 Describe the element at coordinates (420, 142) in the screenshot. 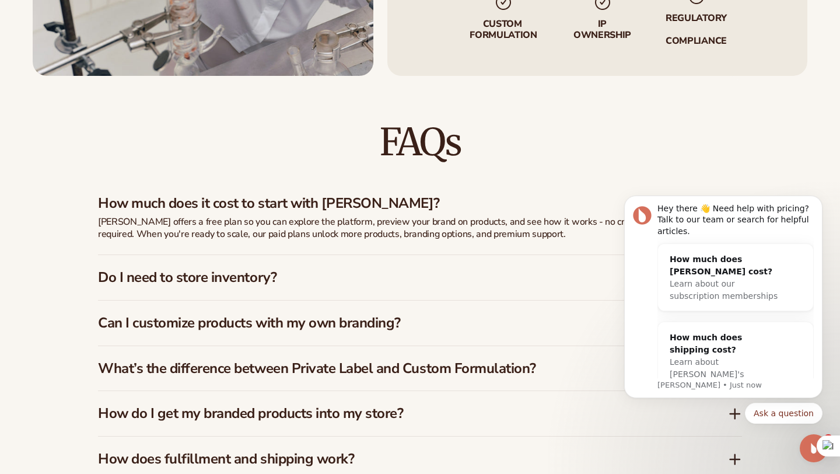

I see `h2: FAQs` at that location.